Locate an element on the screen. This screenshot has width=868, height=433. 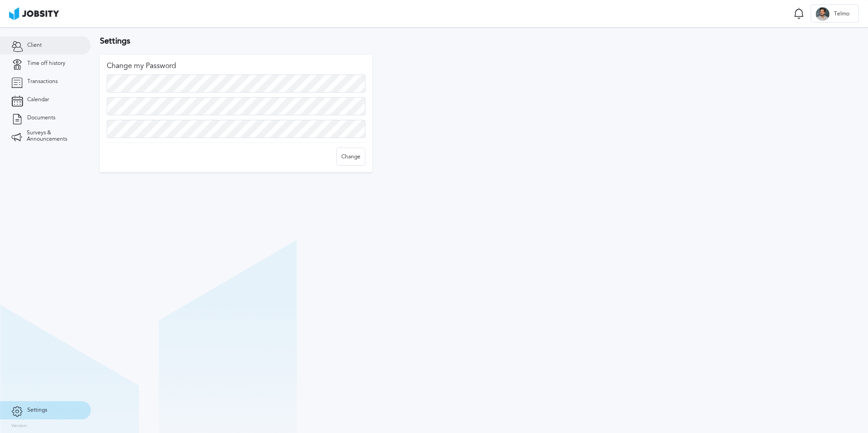
div: Change my Password is located at coordinates (236, 65).